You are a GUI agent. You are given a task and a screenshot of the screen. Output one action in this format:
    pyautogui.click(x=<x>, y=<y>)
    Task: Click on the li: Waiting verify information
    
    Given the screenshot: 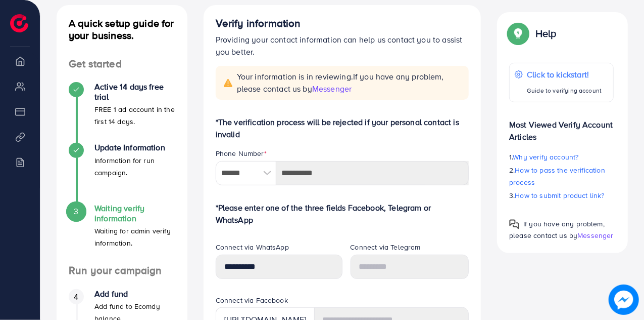 What is the action you would take?
    pyautogui.click(x=122, y=234)
    